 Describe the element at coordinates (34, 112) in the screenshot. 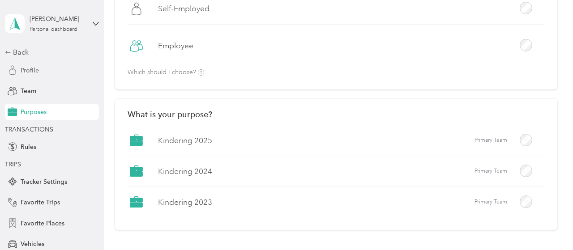

I see `span: Purposes` at that location.